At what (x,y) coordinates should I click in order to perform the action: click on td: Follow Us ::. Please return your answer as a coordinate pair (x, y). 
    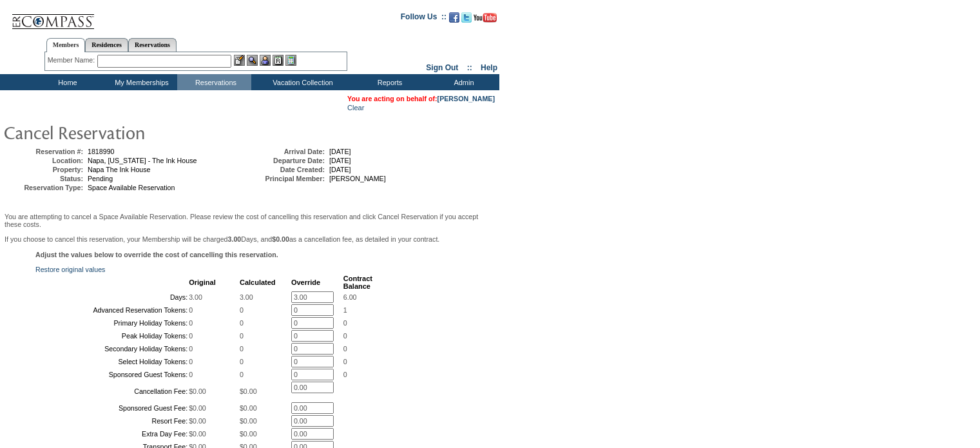
    Looking at the image, I should click on (423, 19).